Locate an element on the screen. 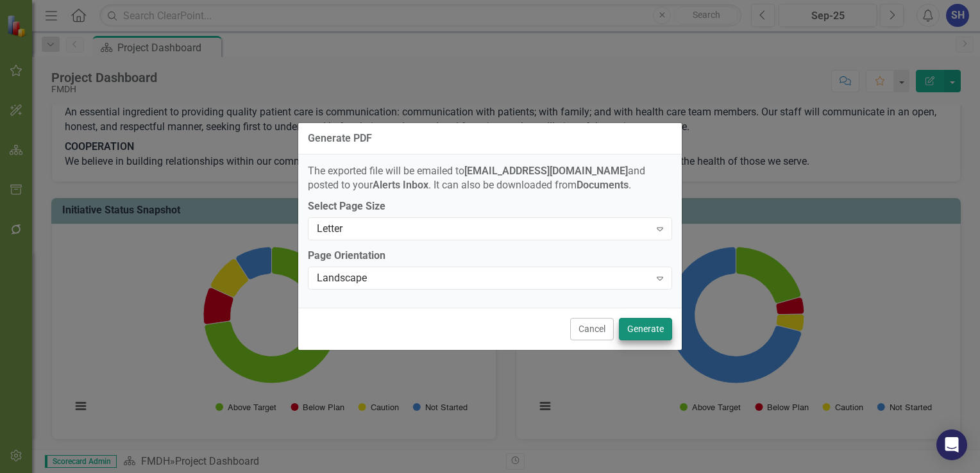 The width and height of the screenshot is (980, 473). span: The exported file will be emailed to and posted to your . It can also be downloaded from . is located at coordinates (476, 178).